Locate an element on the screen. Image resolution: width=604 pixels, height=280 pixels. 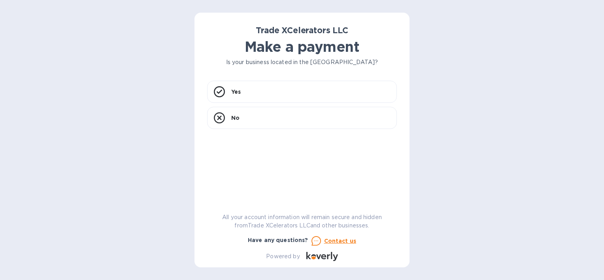
p: No is located at coordinates (235, 118).